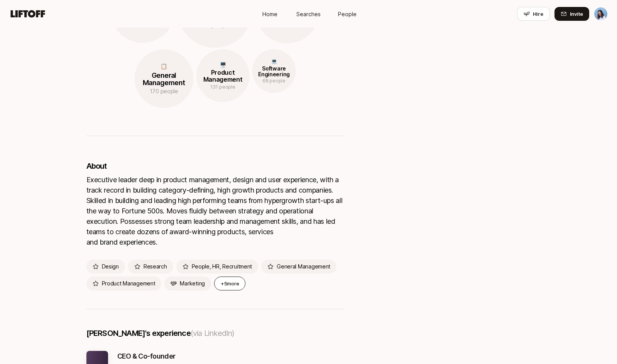 This screenshot has width=617, height=364. Describe the element at coordinates (229, 283) in the screenshot. I see `button: +5more` at that location.